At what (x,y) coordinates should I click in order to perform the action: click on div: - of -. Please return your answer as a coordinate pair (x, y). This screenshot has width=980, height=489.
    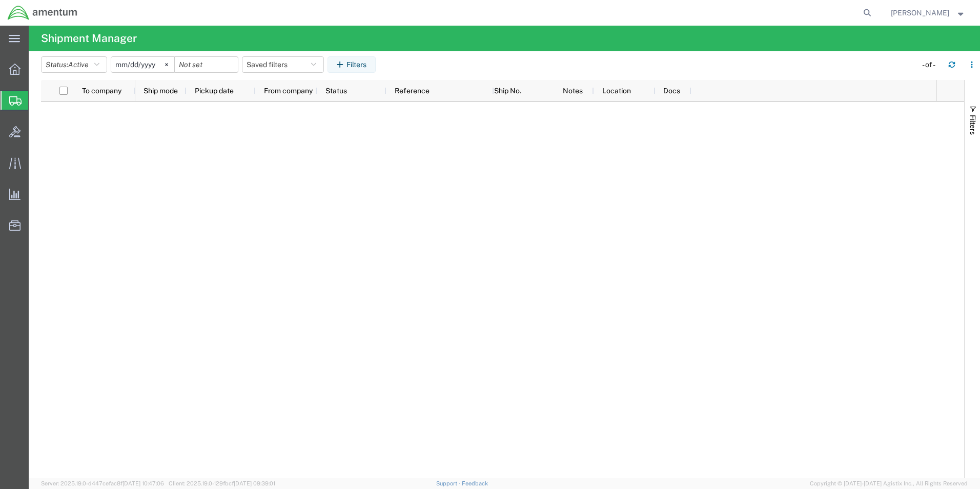
    Looking at the image, I should click on (931, 64).